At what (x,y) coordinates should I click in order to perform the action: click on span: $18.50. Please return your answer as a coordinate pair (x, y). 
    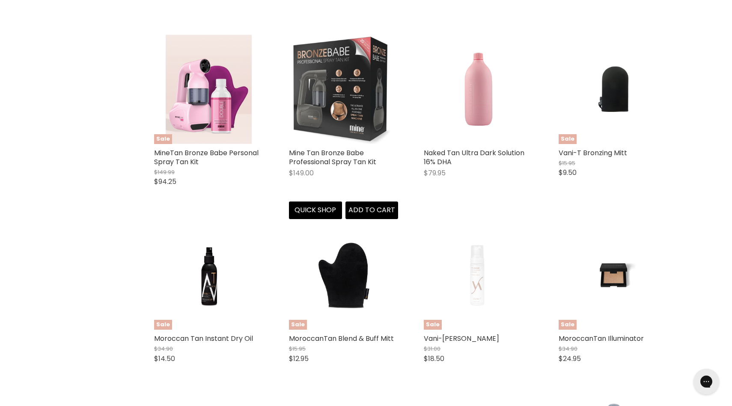
    Looking at the image, I should click on (434, 358).